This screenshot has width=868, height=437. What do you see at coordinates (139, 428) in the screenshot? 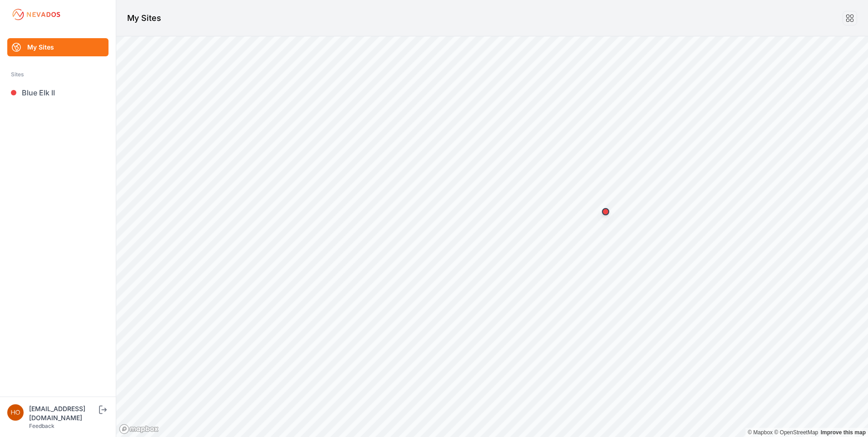
I see `a: Mapbox logo` at bounding box center [139, 428].